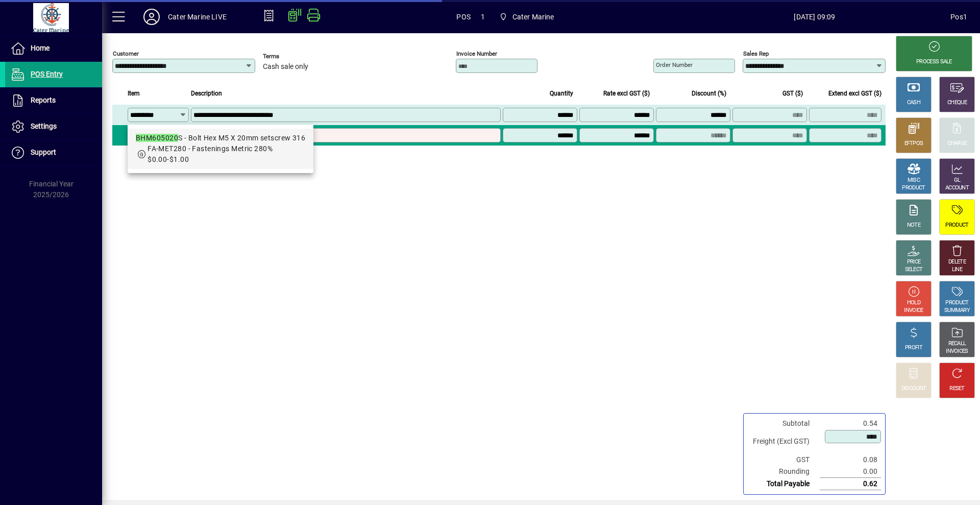  What do you see at coordinates (477, 54) in the screenshot?
I see `mat-label: Invoice number` at bounding box center [477, 54].